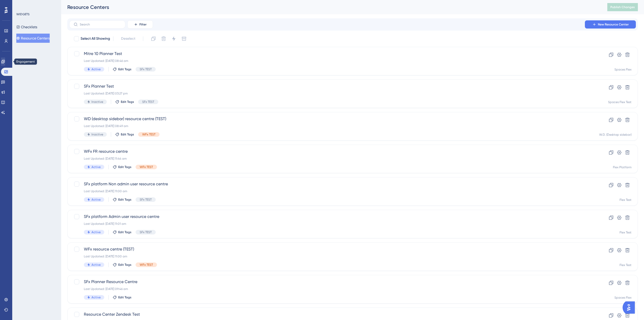  What do you see at coordinates (332, 86) in the screenshot?
I see `span: SFx Planner Test` at bounding box center [332, 86].